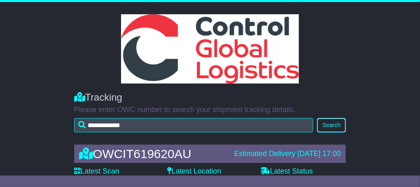 Image resolution: width=420 pixels, height=187 pixels. Describe the element at coordinates (210, 98) in the screenshot. I see `div: Tracking` at that location.